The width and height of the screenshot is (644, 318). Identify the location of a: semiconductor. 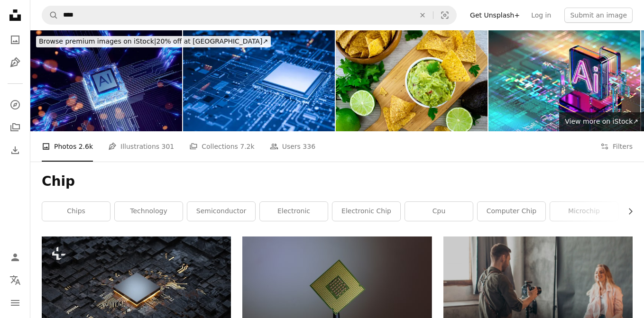
(221, 211).